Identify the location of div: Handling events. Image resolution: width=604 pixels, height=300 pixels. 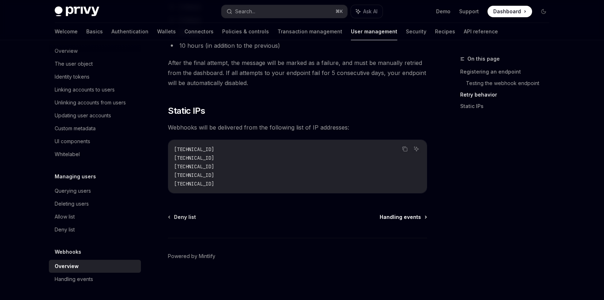
(74, 280).